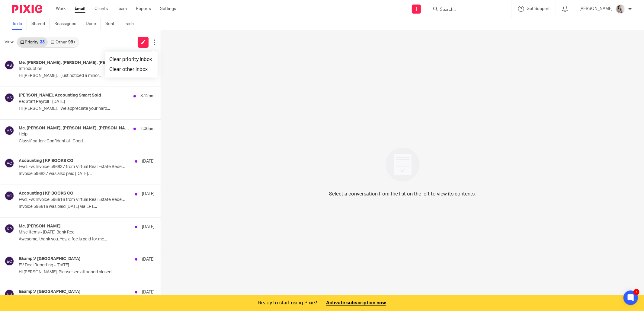  Describe the element at coordinates (402, 164) in the screenshot. I see `img: image` at that location.